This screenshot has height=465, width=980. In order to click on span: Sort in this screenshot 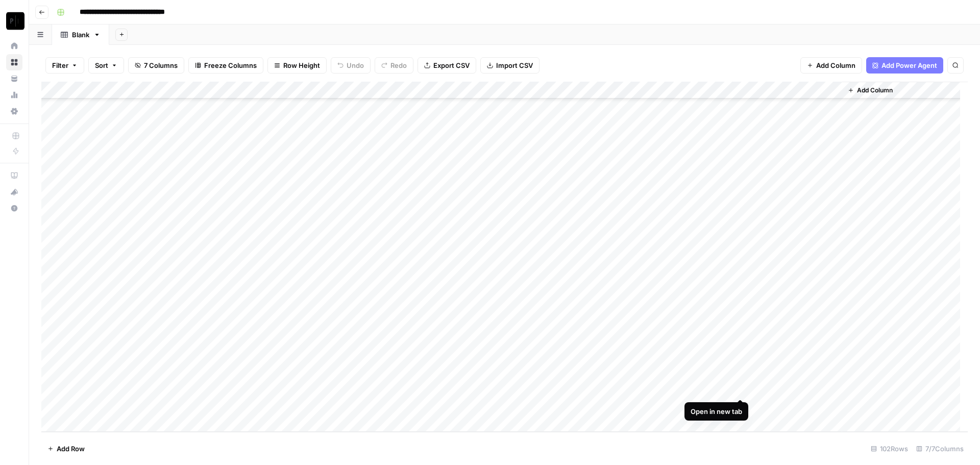, I will do `click(101, 65)`.